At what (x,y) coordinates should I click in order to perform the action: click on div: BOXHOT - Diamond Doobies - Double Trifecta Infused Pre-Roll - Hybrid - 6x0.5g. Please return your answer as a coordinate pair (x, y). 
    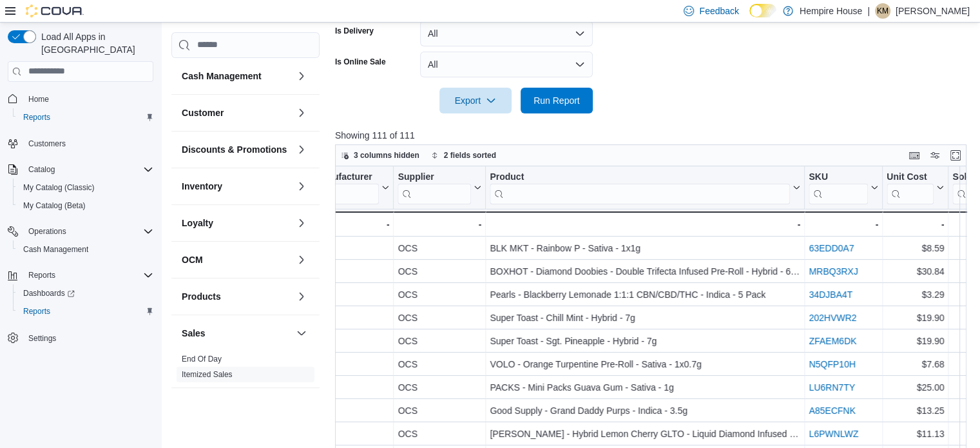
    Looking at the image, I should click on (644, 271).